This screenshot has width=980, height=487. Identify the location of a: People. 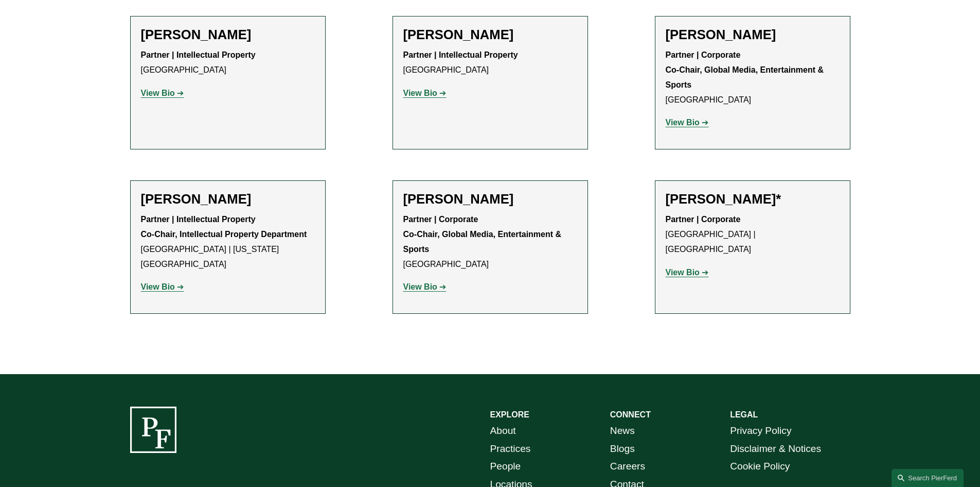
(506, 466).